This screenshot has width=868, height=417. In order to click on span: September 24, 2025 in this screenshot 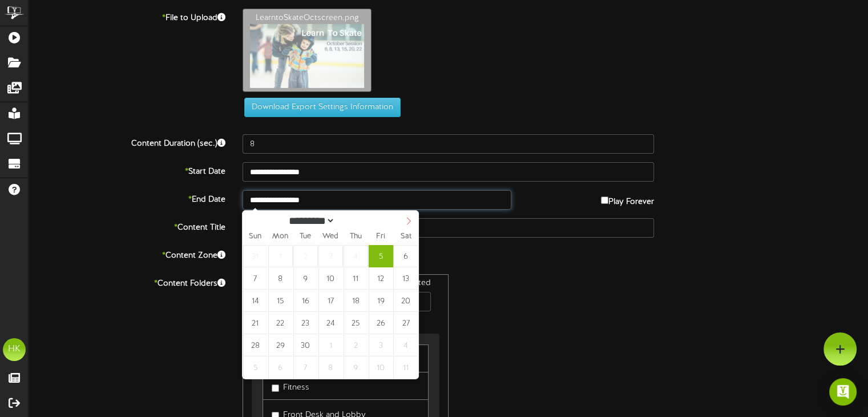, I will do `click(330, 323)`.